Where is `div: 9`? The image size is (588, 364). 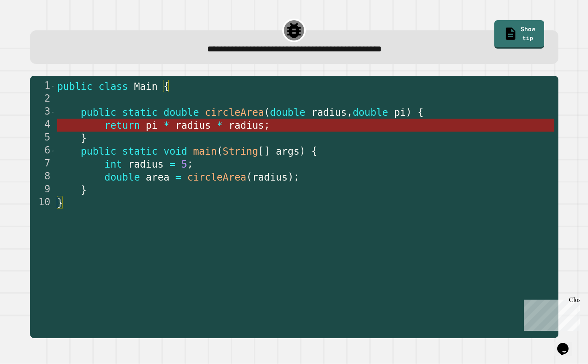
div: 9 is located at coordinates (42, 190).